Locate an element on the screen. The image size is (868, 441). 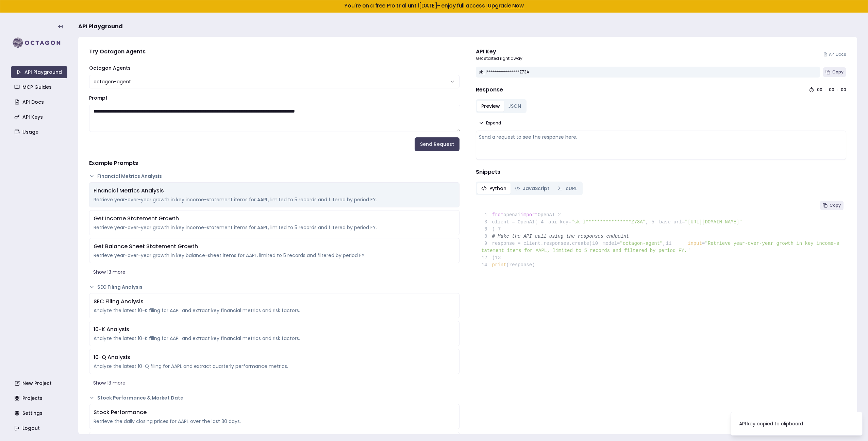
span: 13 is located at coordinates (501, 258).